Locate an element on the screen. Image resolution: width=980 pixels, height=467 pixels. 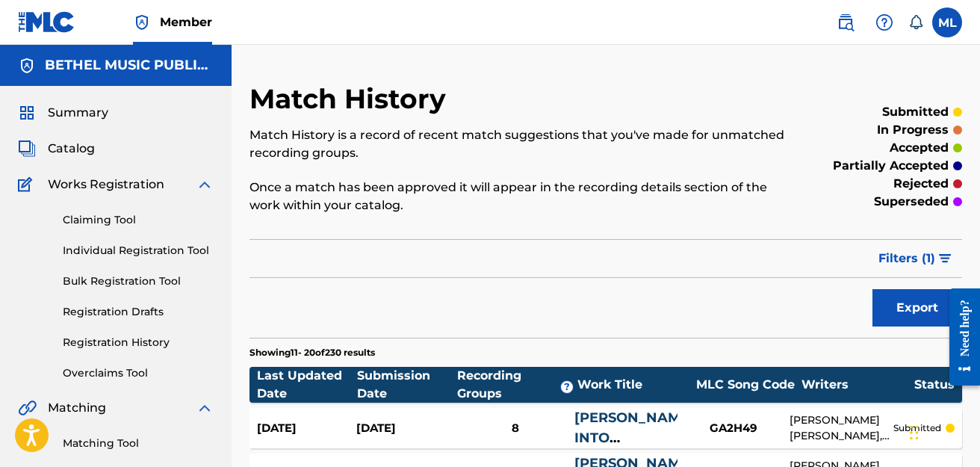
a: Individual Registration Tool is located at coordinates (138, 250).